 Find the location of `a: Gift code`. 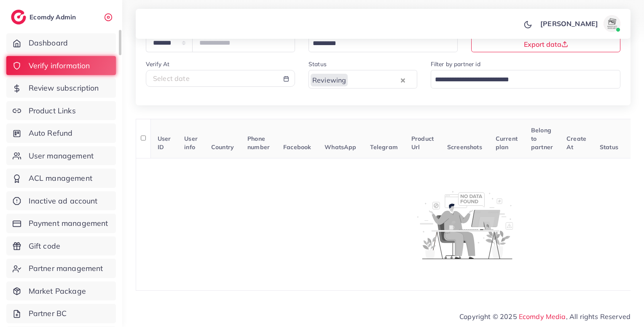

a: Gift code is located at coordinates (61, 246).